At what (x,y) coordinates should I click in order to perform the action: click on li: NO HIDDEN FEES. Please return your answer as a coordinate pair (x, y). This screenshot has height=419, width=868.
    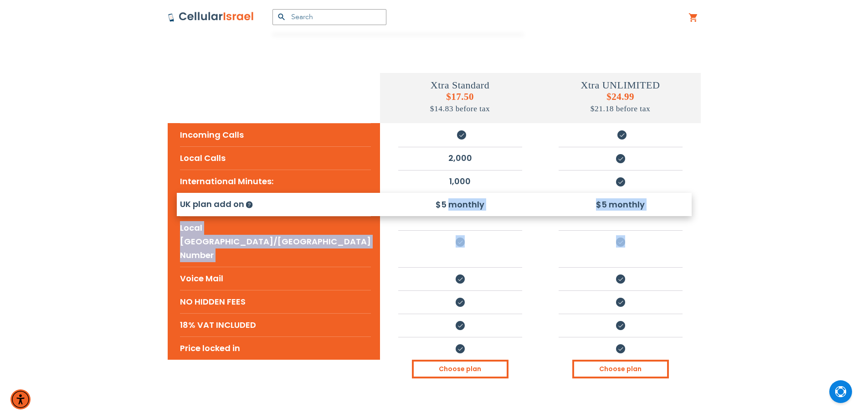
    Looking at the image, I should click on (275, 301).